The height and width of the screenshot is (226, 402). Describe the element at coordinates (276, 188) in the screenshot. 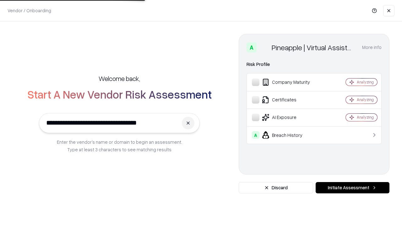

I see `button: Discard` at that location.